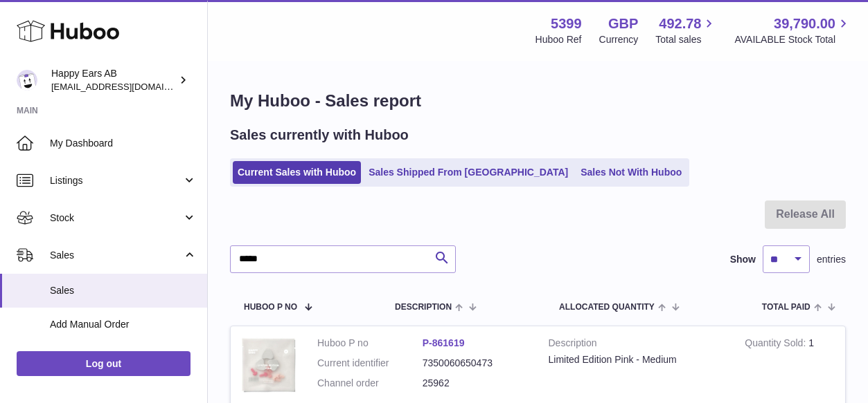  What do you see at coordinates (370, 343) in the screenshot?
I see `dt: Huboo P no` at bounding box center [370, 343].